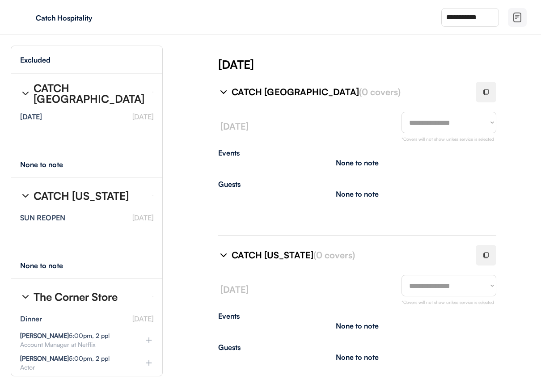 The width and height of the screenshot is (541, 392). What do you see at coordinates (75, 368) in the screenshot?
I see `div: Actor` at bounding box center [75, 368].